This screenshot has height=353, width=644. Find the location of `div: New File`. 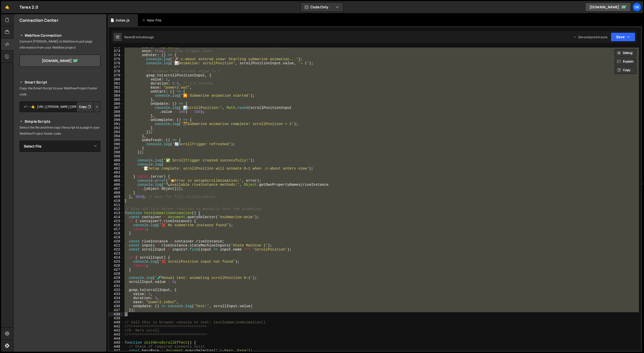

div: New File is located at coordinates (153, 20).